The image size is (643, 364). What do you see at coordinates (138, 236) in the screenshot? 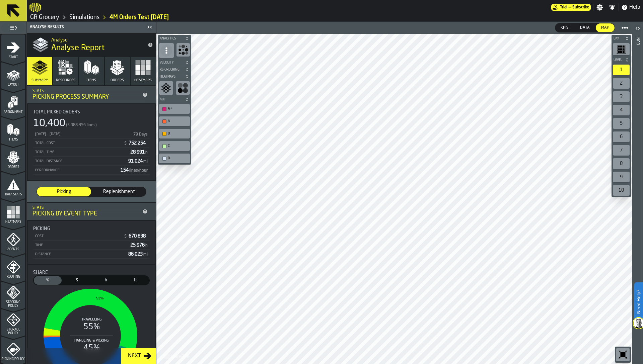
I see `span: 670,838` at bounding box center [138, 236].